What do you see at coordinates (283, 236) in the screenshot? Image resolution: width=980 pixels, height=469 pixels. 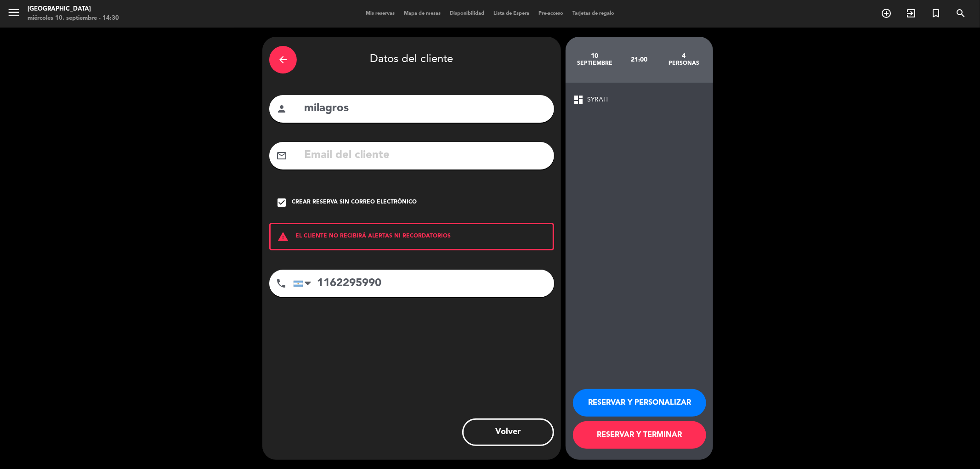 I see `i: warning` at bounding box center [283, 236].